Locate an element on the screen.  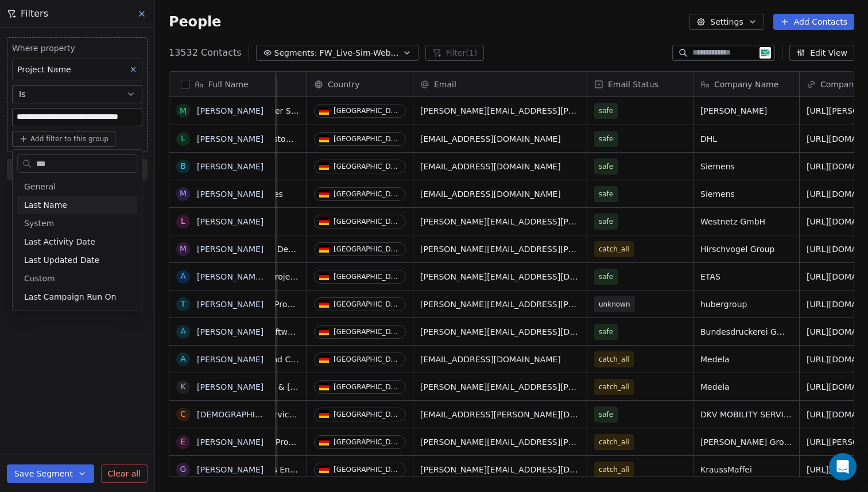
span: Last Campaign Run On is located at coordinates (70, 297).